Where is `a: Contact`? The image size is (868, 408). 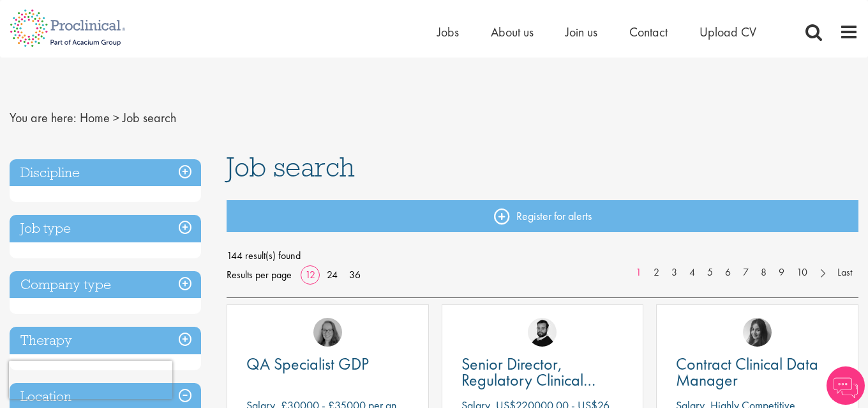
a: Contact is located at coordinates (649, 32).